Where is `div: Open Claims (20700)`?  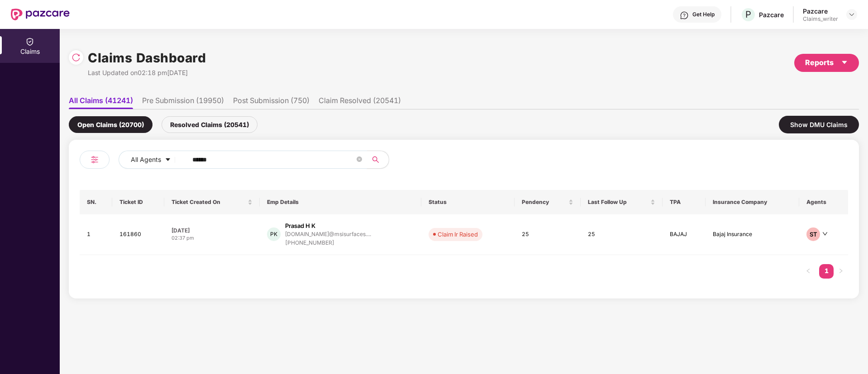 div: Open Claims (20700) is located at coordinates (111, 124).